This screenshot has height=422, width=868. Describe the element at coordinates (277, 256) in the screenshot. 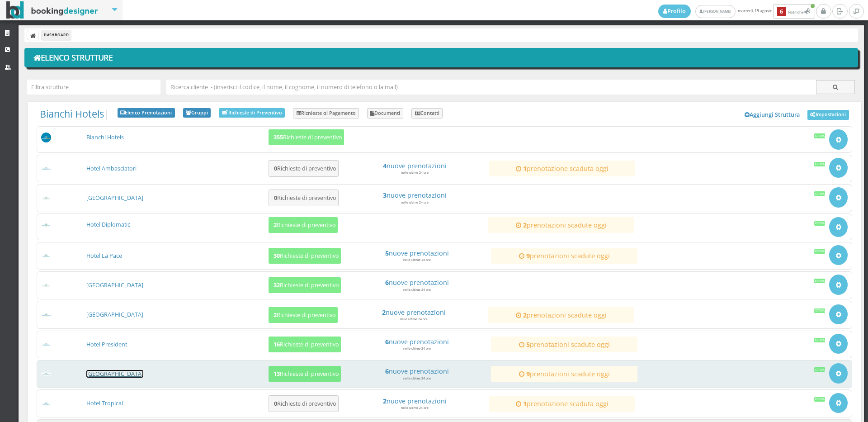

I see `b: 30` at that location.